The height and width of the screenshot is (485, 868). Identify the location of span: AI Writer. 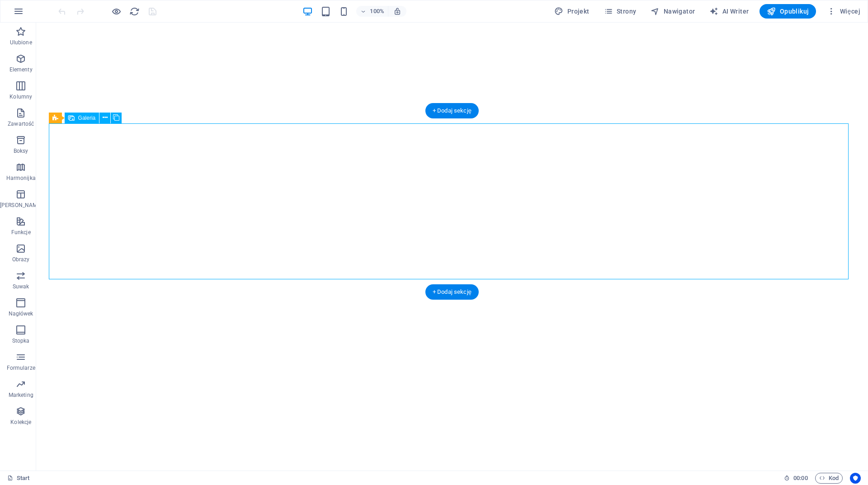
(728, 11).